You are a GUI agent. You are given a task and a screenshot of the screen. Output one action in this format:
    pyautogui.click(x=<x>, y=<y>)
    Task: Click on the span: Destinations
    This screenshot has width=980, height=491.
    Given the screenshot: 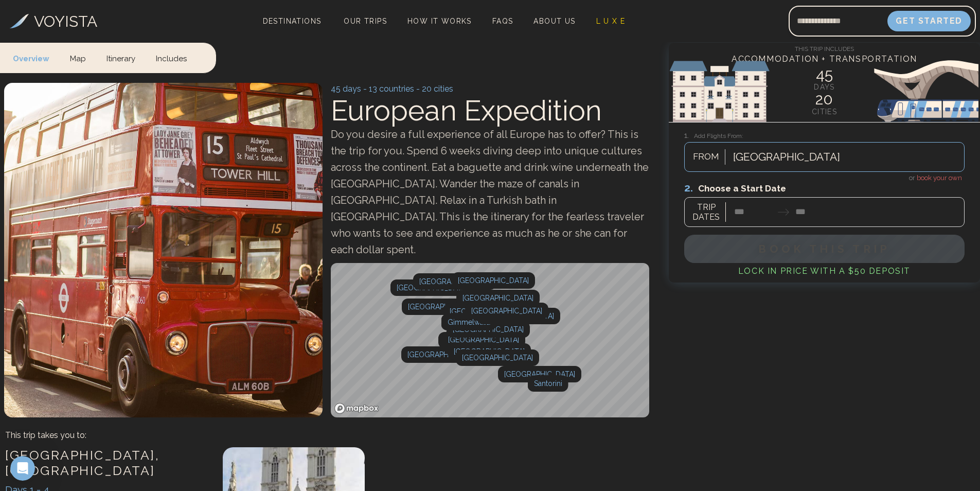 What is the action you would take?
    pyautogui.click(x=292, y=28)
    